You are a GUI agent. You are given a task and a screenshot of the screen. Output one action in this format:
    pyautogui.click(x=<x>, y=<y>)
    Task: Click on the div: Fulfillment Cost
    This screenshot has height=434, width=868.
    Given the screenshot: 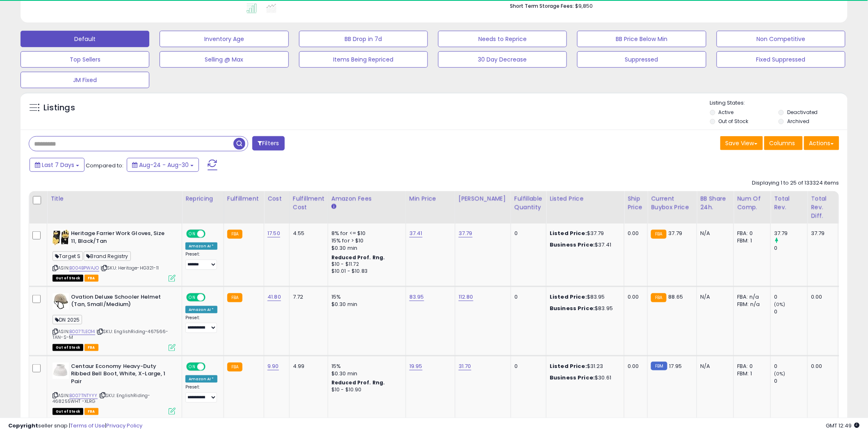 What is the action you would take?
    pyautogui.click(x=308, y=203)
    